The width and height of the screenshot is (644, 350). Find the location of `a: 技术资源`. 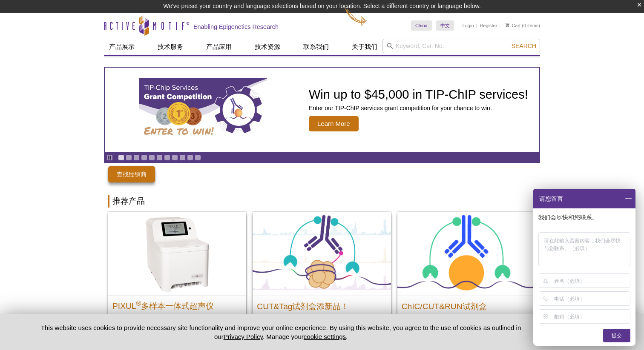

a: 技术资源 is located at coordinates (268, 47).